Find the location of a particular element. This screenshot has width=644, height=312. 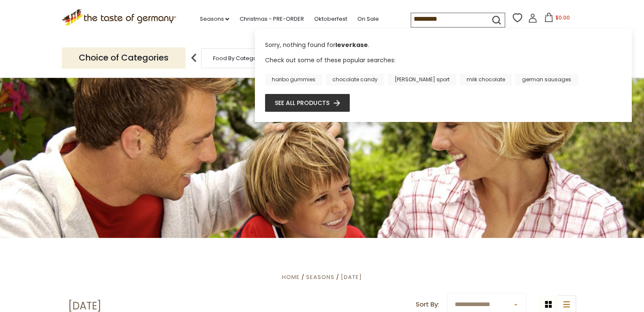

a: Food By Category is located at coordinates (237, 58).